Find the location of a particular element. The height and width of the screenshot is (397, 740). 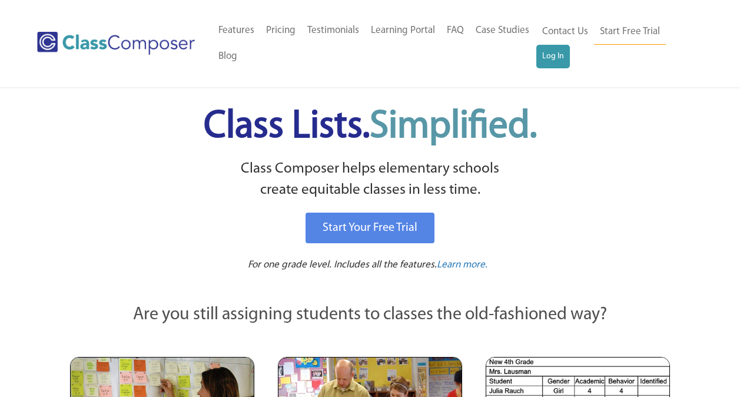

span: Simplified. is located at coordinates (453, 127).